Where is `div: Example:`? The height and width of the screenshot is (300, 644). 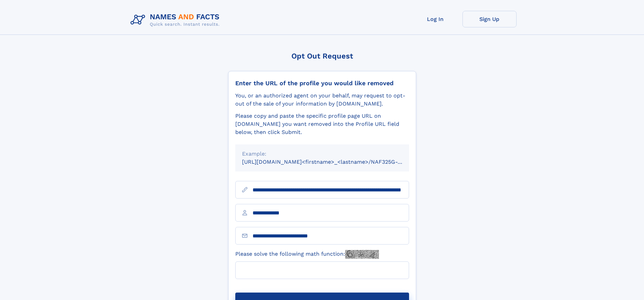 div: Example: is located at coordinates (322, 154).